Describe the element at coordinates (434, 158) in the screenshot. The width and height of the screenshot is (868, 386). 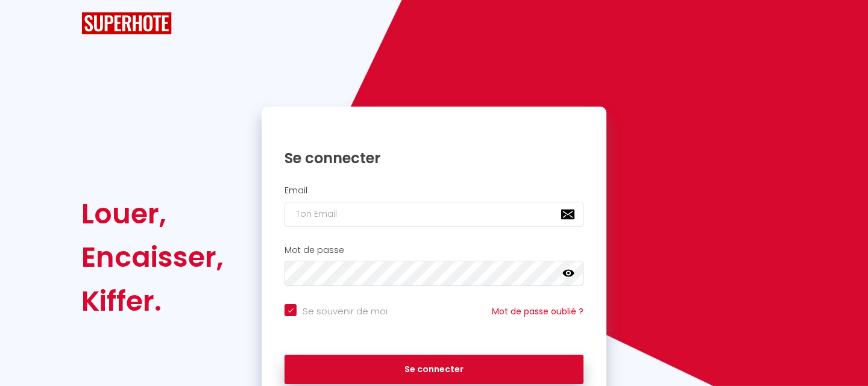
I see `h1: Se connecter` at that location.